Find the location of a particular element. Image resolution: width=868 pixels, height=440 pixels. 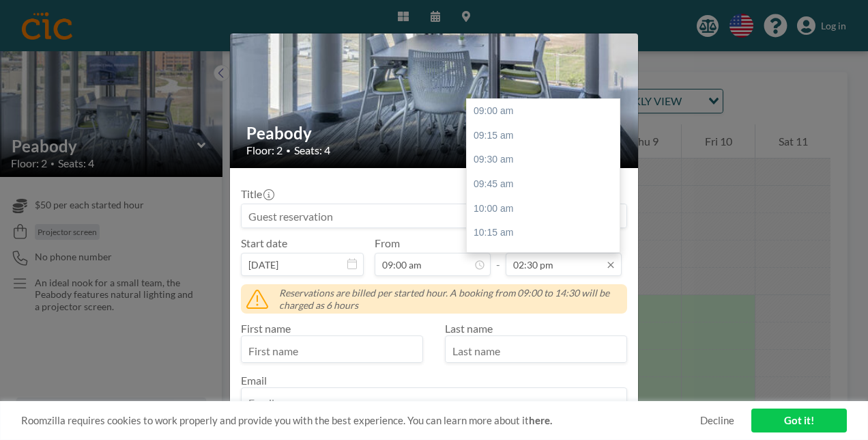

span: Reservations are billed per started hour. A booking from 09:00 to 14:30 will be charged as 6 hours is located at coordinates (451, 298).